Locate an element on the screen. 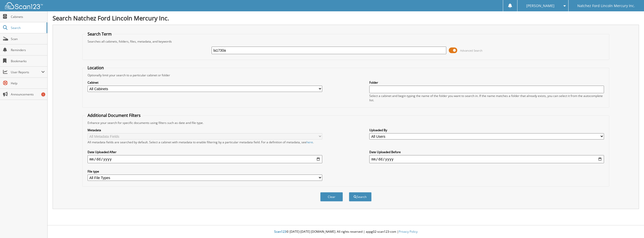  div: Enhance your search for specific documents using filters such as date and file type. is located at coordinates (346, 123).